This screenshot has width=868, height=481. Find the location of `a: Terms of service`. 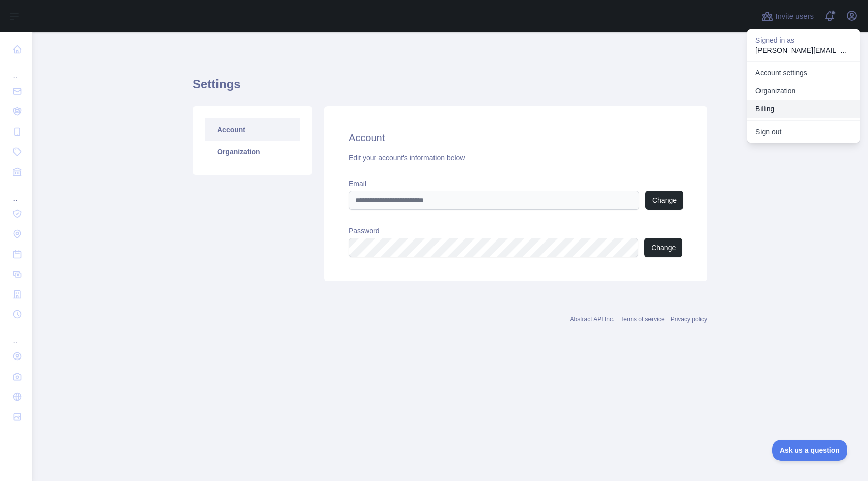

a: Terms of service is located at coordinates (642, 319).